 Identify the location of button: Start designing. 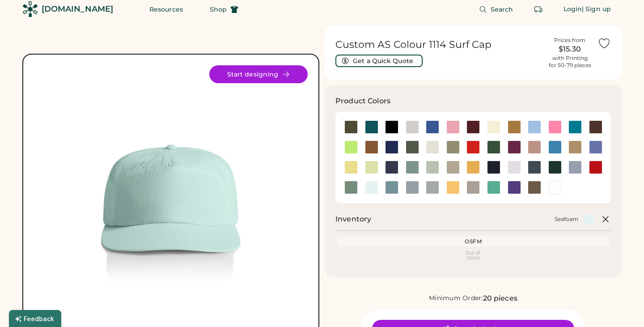
(258, 74).